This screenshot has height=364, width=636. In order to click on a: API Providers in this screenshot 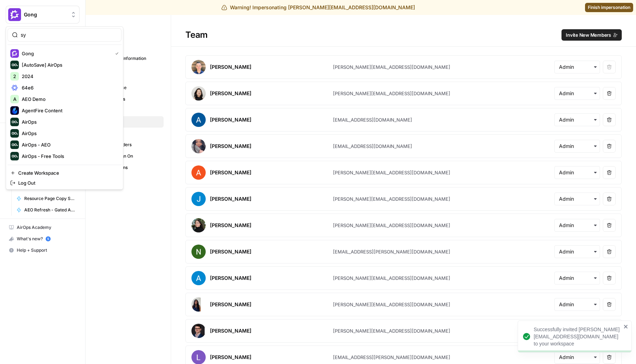, I will do `click(128, 145)`.